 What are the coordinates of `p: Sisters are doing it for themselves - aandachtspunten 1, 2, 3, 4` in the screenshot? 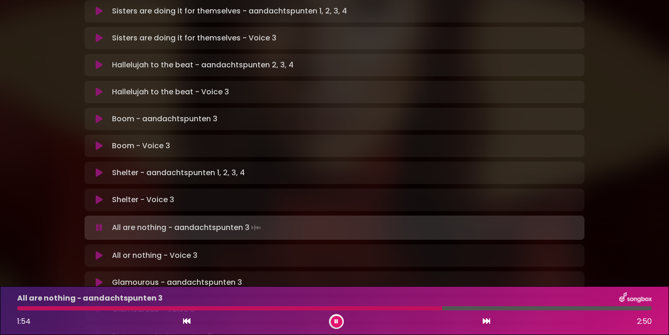 It's located at (229, 11).